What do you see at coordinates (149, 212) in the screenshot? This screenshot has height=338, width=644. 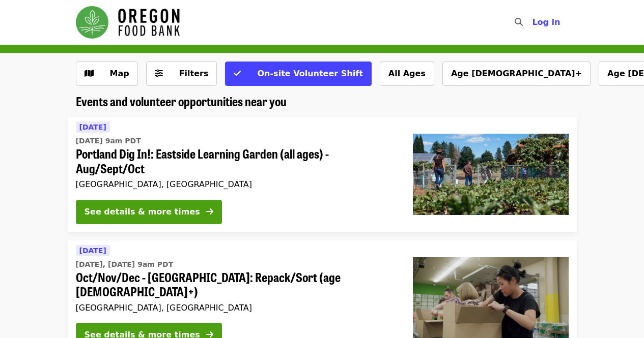 I see `button: See details & more times` at bounding box center [149, 212].